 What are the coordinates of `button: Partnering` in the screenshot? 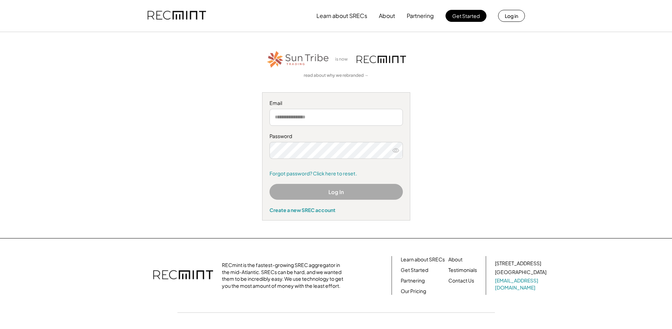 It's located at (420, 16).